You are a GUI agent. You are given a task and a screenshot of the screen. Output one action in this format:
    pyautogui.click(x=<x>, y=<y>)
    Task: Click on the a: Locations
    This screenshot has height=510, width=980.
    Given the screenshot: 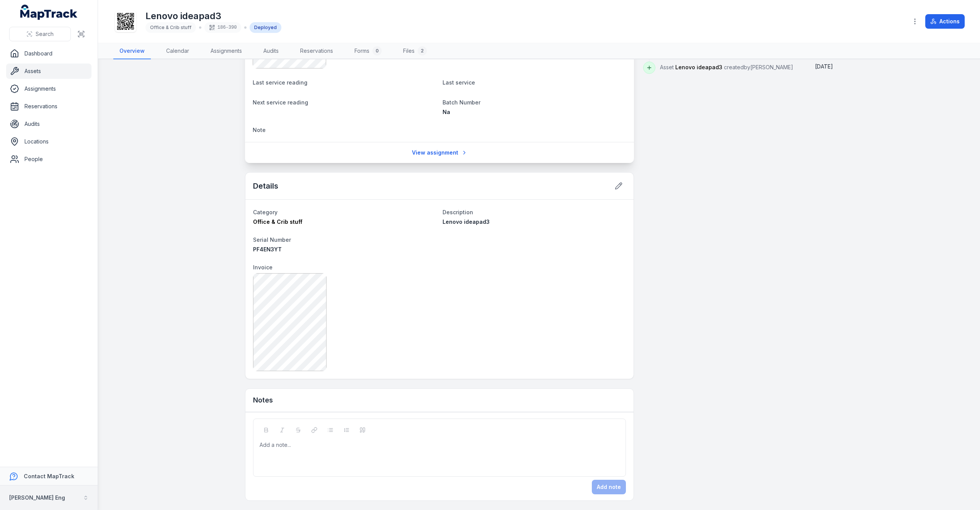 What is the action you would take?
    pyautogui.click(x=49, y=142)
    